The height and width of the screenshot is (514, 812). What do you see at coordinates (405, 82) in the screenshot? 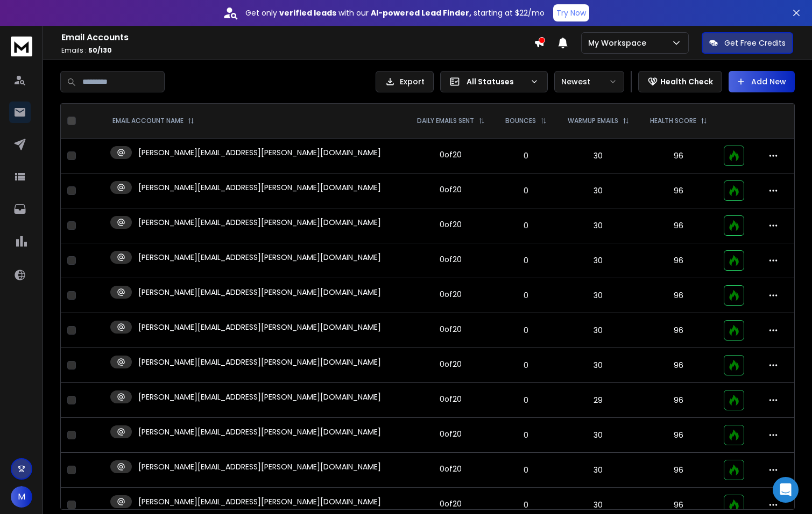
I see `button: Export` at bounding box center [405, 82].